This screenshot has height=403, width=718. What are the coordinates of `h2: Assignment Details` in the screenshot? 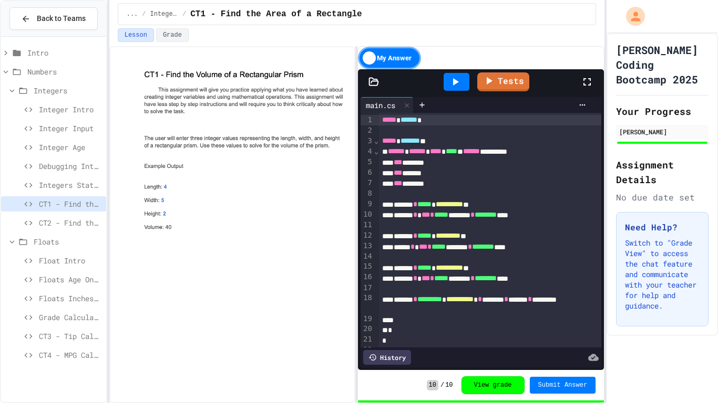 It's located at (662, 172).